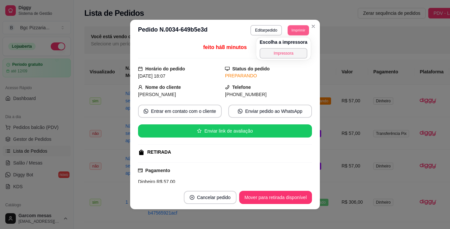 Image resolution: width=450 pixels, height=229 pixels. I want to click on button: close-circleCancelar pedido, so click(210, 198).